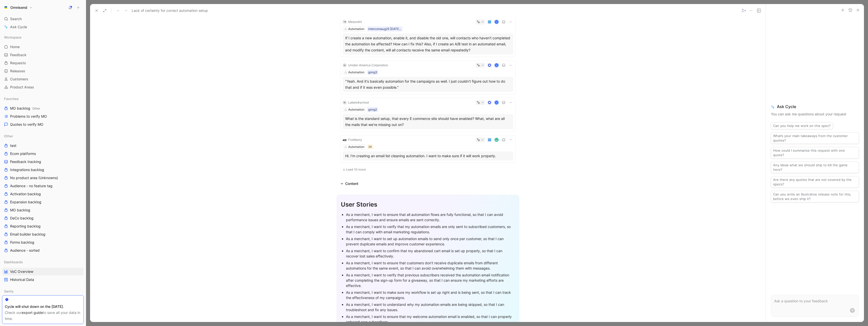  Describe the element at coordinates (431, 253) in the screenshot. I see `div: As a merchant, I want to confirm that my abandoned cart email is set up properly, so that I can r...` at that location.